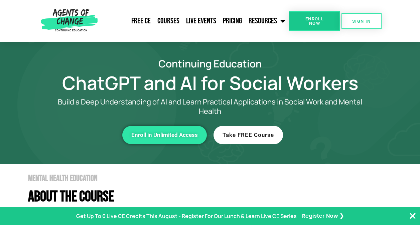 The height and width of the screenshot is (225, 420). Describe the element at coordinates (248, 135) in the screenshot. I see `a: Take FREE Course` at that location.